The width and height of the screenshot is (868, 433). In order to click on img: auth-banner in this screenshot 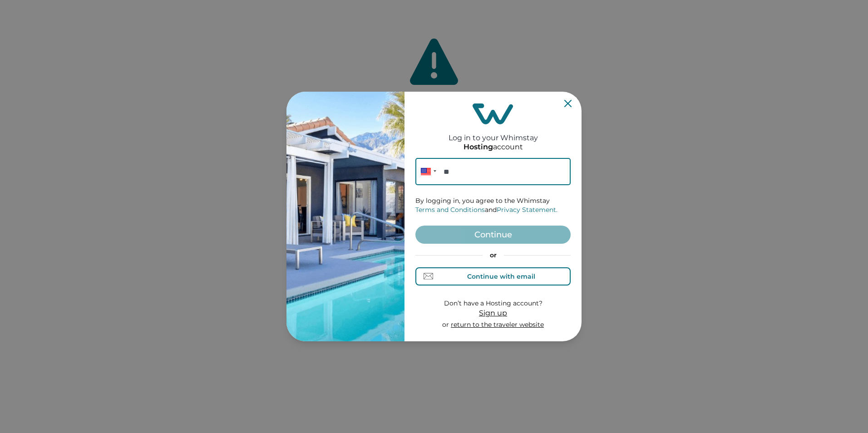, I will do `click(345, 216)`.